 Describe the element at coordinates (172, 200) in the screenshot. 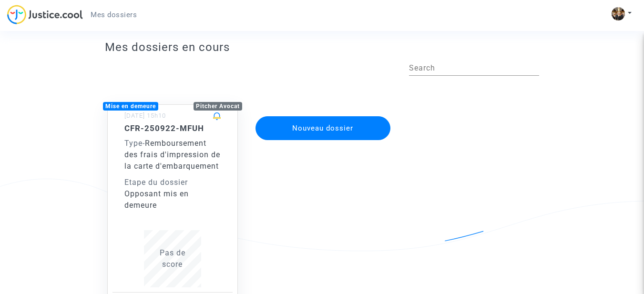

I see `div: Opposant mis en demeure` at that location.